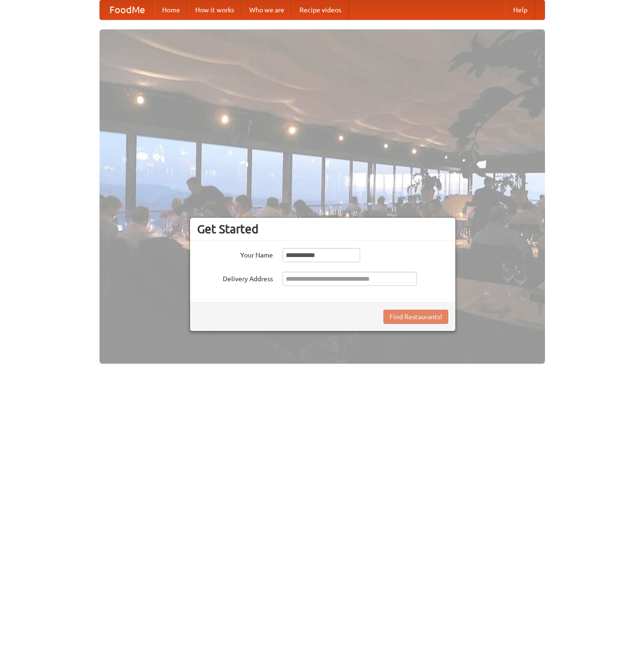 This screenshot has height=671, width=644. I want to click on a: How it works, so click(214, 10).